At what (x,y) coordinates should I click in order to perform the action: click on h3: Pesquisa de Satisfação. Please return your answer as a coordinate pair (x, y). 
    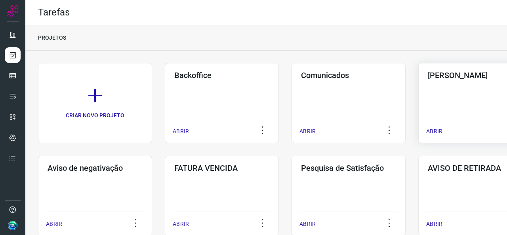
    Looking at the image, I should click on (348, 168).